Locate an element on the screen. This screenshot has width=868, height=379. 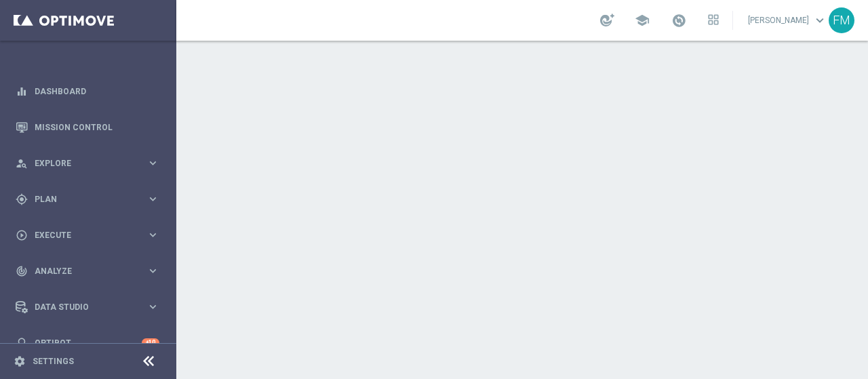
div: Execute is located at coordinates (81, 235).